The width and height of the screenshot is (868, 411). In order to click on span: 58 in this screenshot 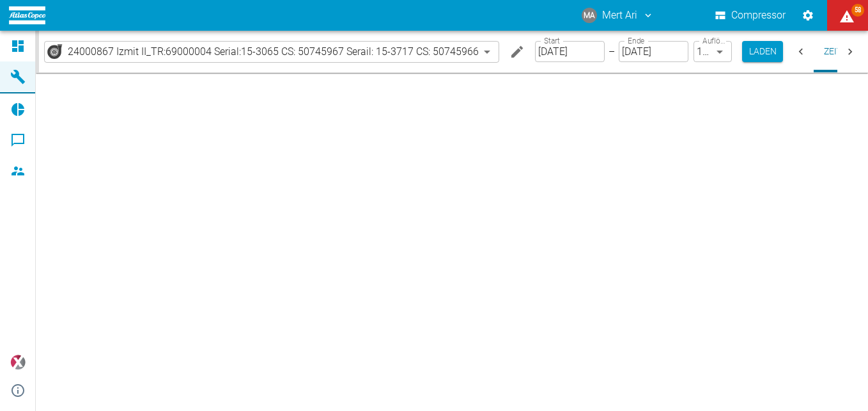, I will do `click(858, 10)`.